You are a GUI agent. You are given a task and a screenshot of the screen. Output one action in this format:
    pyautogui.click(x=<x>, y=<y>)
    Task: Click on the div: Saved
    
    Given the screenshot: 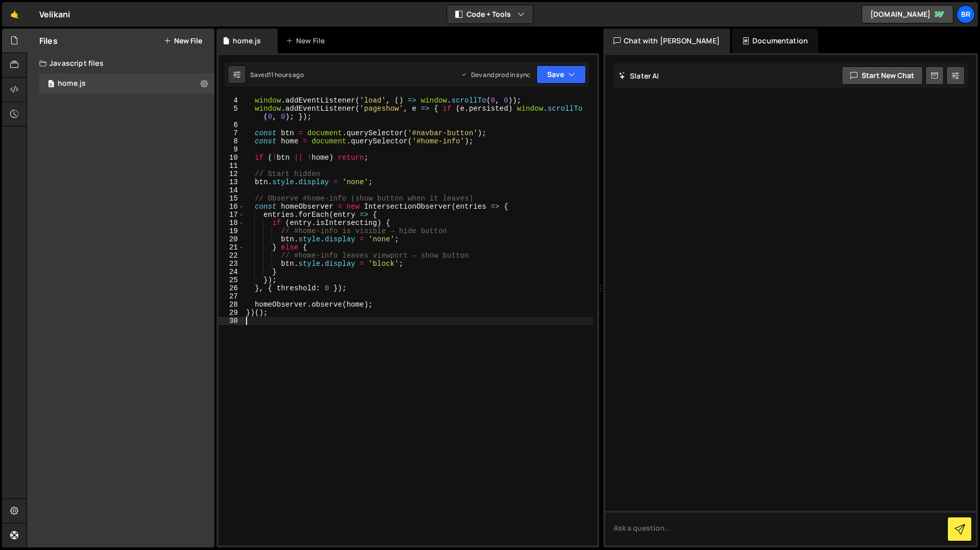 What is the action you would take?
    pyautogui.click(x=277, y=74)
    